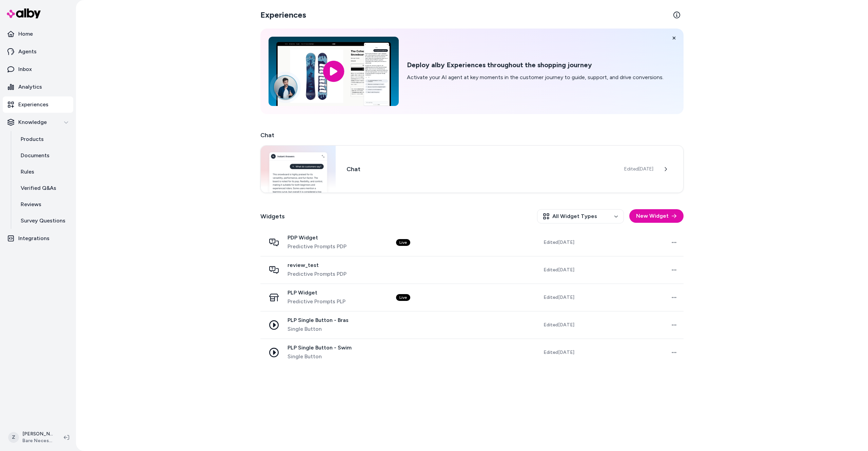 The width and height of the screenshot is (868, 451). Describe the element at coordinates (14, 437) in the screenshot. I see `span: Z` at that location.